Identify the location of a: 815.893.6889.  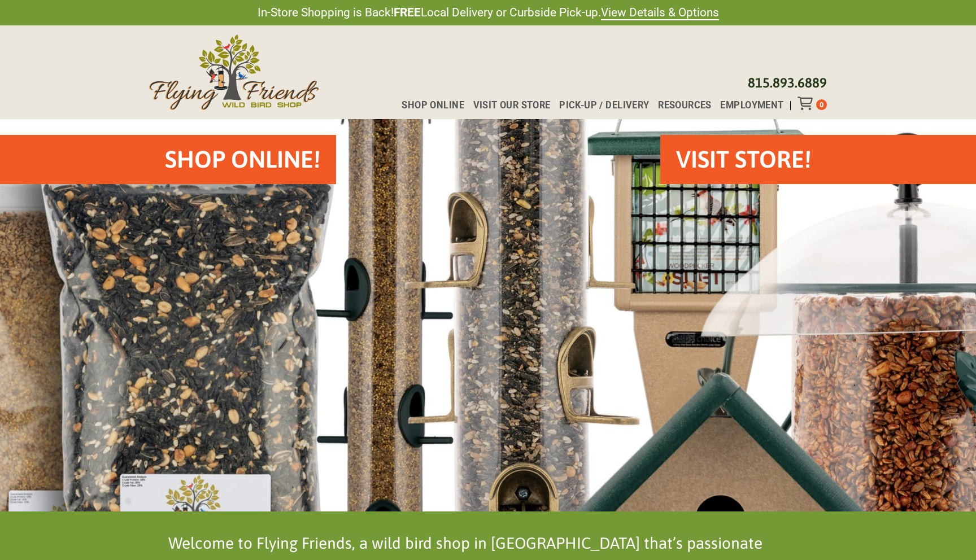
(787, 83).